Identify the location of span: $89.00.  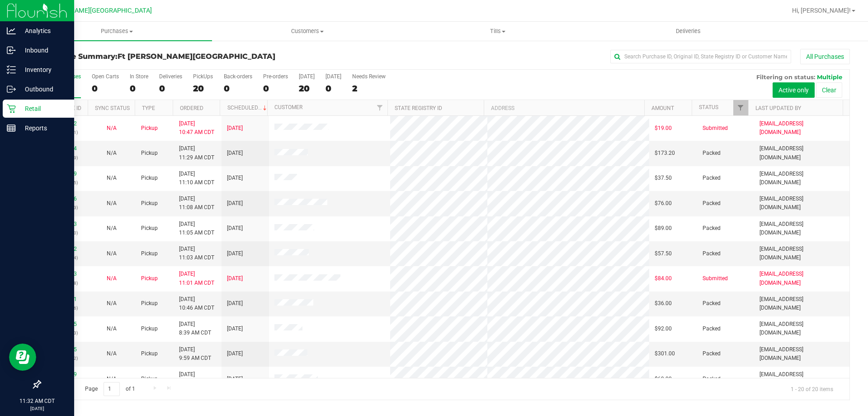
(663, 228).